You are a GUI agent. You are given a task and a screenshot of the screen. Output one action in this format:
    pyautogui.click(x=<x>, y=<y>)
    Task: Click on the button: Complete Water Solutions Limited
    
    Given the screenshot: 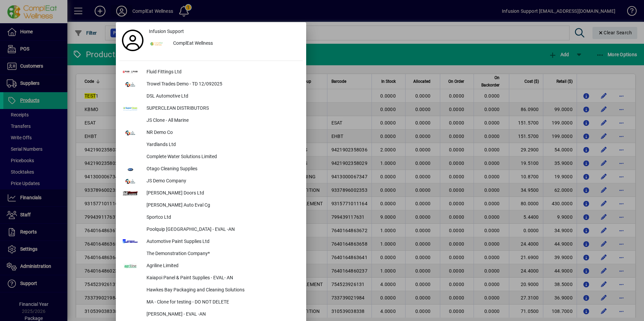 What is the action you would take?
    pyautogui.click(x=211, y=157)
    